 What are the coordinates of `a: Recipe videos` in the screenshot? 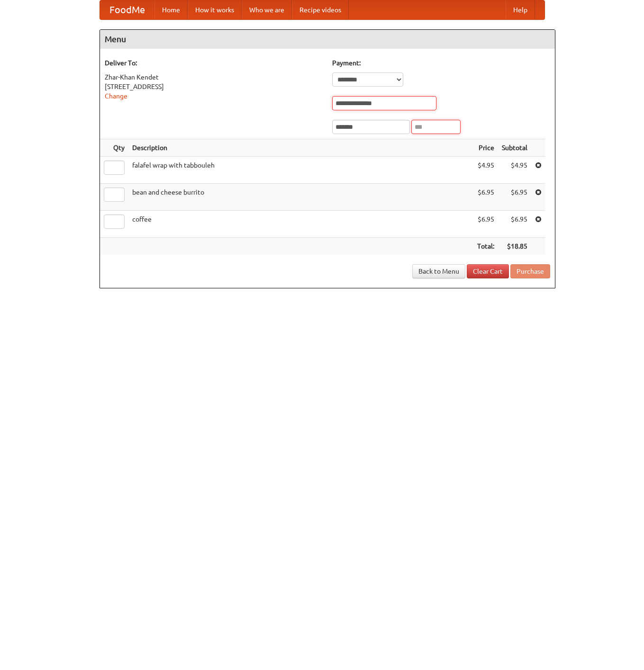 It's located at (320, 10).